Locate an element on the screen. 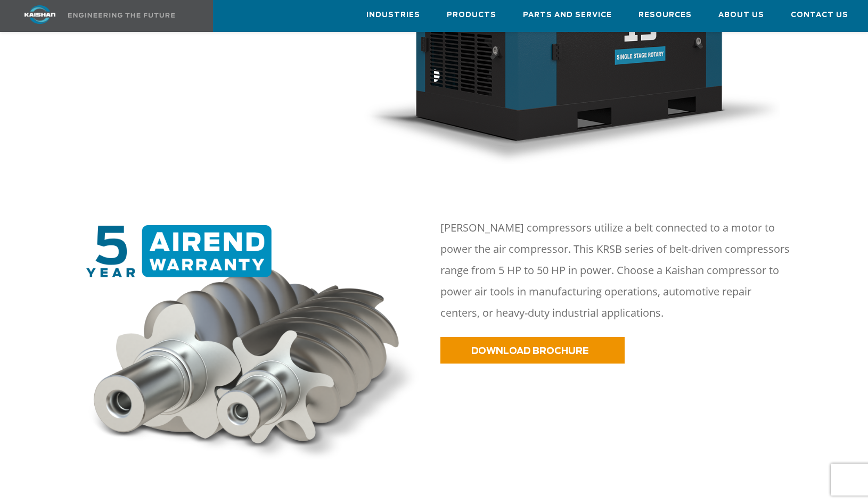  a: About Us is located at coordinates (741, 15).